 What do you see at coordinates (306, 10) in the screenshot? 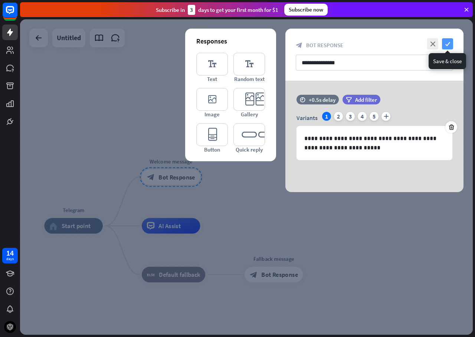
I see `div: Subscribe now` at bounding box center [306, 10].